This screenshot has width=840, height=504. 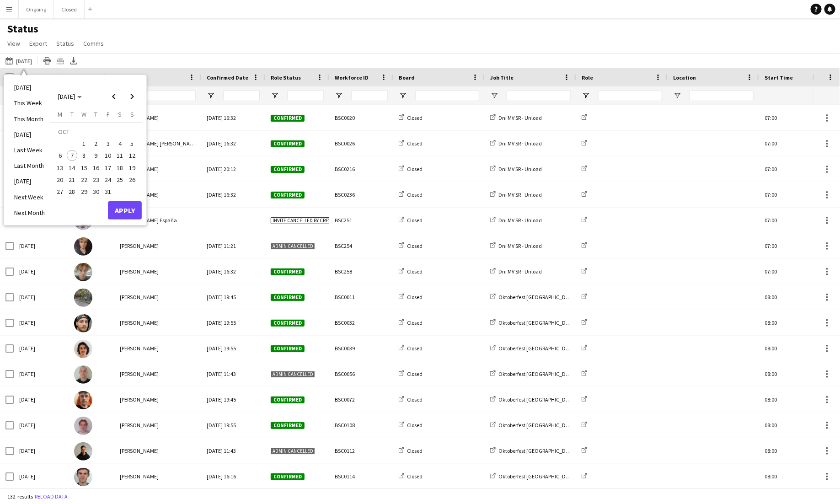 I want to click on span: 31, so click(x=108, y=192).